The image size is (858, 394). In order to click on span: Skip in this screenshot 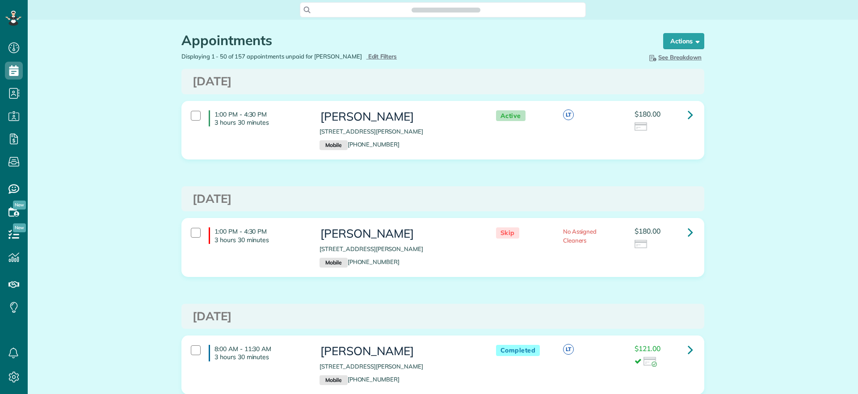, I will do `click(507, 233)`.